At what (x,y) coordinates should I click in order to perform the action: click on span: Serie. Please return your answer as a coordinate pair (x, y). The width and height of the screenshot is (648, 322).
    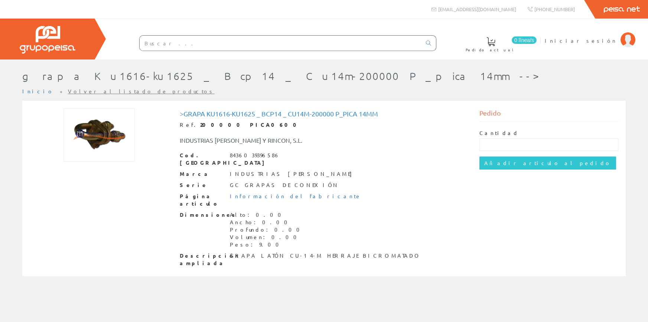
    Looking at the image, I should click on (202, 185).